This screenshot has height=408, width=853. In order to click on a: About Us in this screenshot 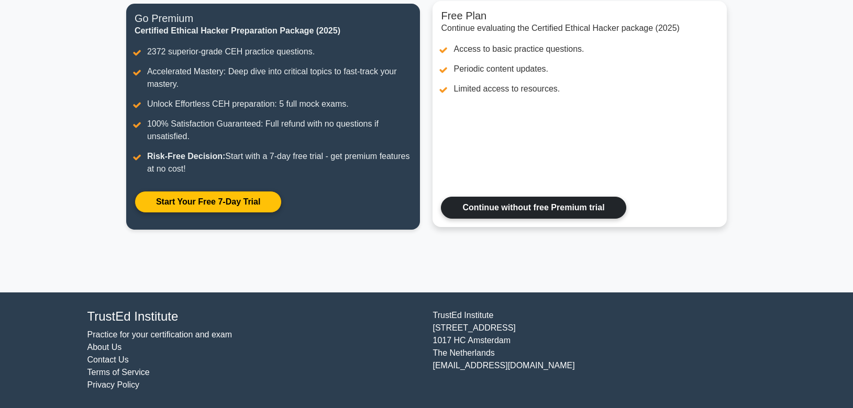, I will do `click(105, 347)`.